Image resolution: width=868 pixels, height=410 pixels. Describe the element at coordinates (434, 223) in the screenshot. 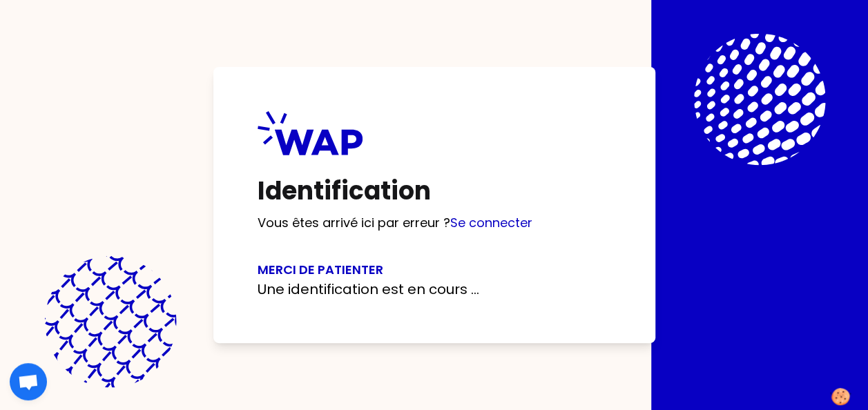

I see `p: Vous êtes arrivé ici par erreur ?` at that location.